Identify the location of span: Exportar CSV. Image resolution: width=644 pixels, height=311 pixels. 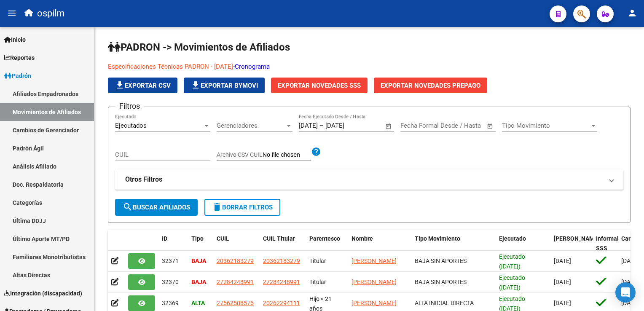
(143, 86).